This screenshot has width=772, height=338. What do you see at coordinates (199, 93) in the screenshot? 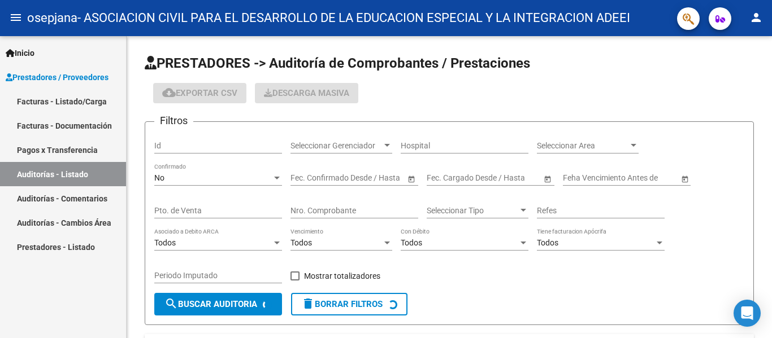
I see `button: Exportar CSV` at bounding box center [199, 93].